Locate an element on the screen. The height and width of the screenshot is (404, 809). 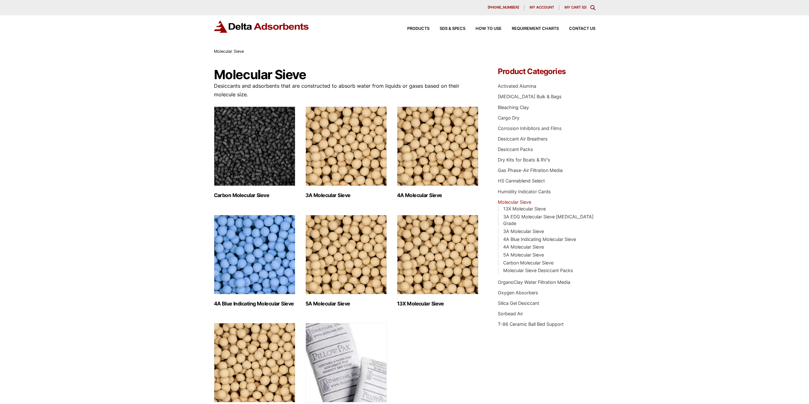
a: Molecular Sieve is located at coordinates (514, 202).